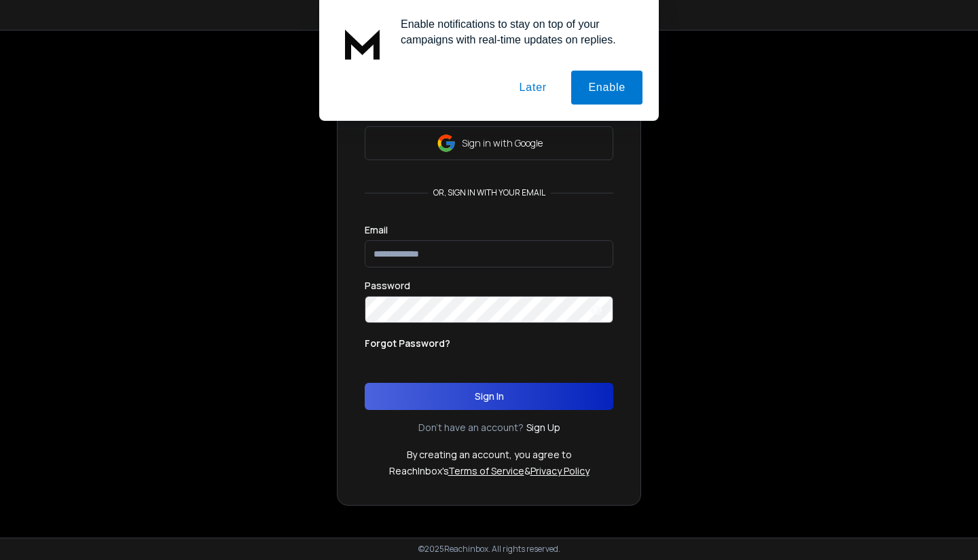 The image size is (978, 560). What do you see at coordinates (486, 471) in the screenshot?
I see `a: Terms of Service` at bounding box center [486, 471].